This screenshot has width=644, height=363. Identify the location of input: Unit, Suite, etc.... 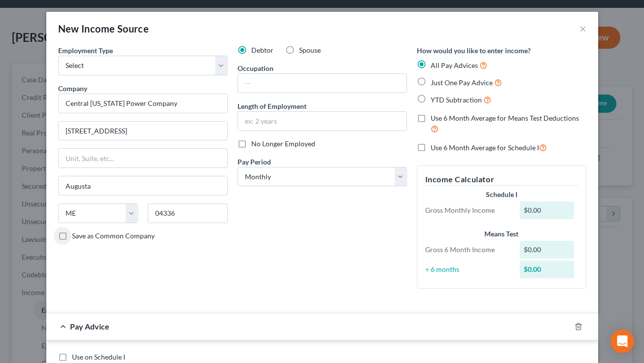
(143, 158).